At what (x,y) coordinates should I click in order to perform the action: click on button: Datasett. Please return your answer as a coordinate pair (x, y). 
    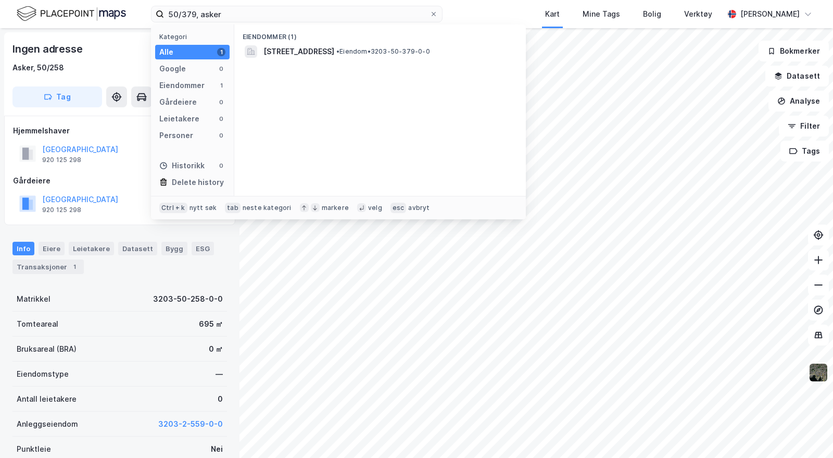
    Looking at the image, I should click on (797, 76).